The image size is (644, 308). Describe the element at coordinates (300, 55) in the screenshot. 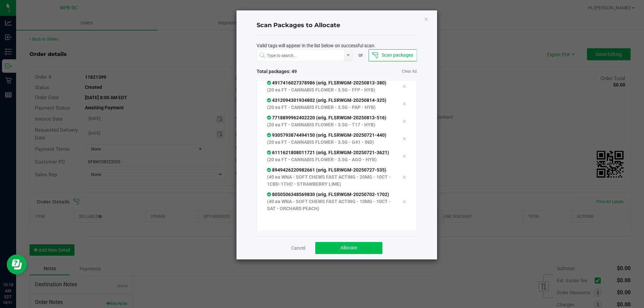

I see `input: NO DATA FOUND` at that location.